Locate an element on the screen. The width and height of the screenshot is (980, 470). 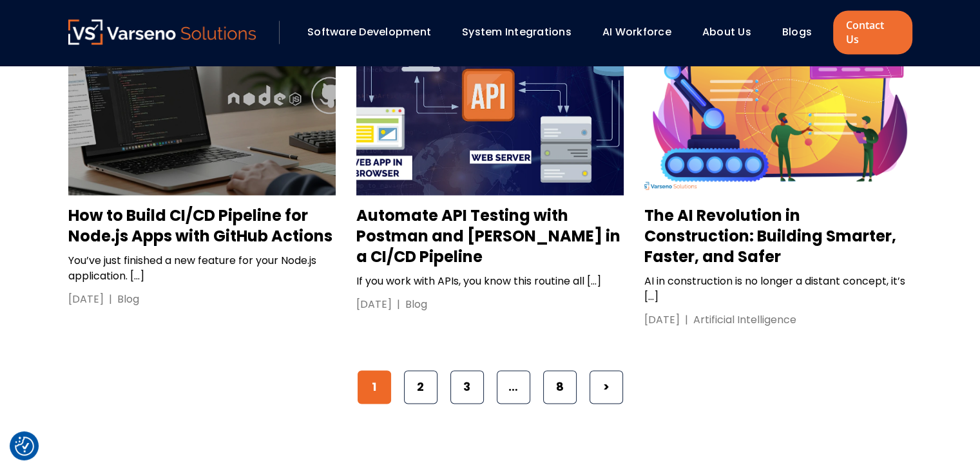
p: AI in construction is no longer a distant concept, it’s […] is located at coordinates (778, 289).